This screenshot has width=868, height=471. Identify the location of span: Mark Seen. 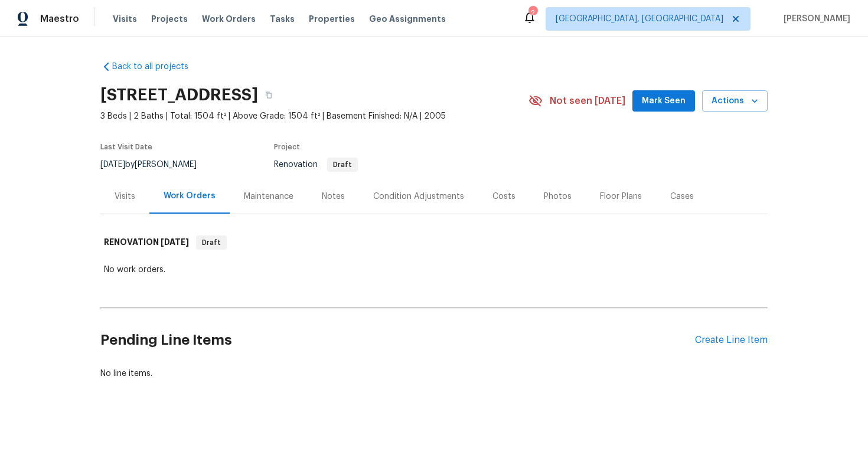
(663, 101).